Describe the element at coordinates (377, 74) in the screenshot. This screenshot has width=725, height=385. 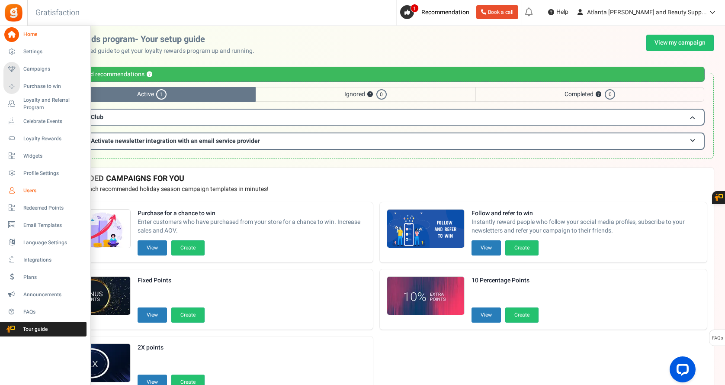
I see `div: Personalized recommendations` at that location.